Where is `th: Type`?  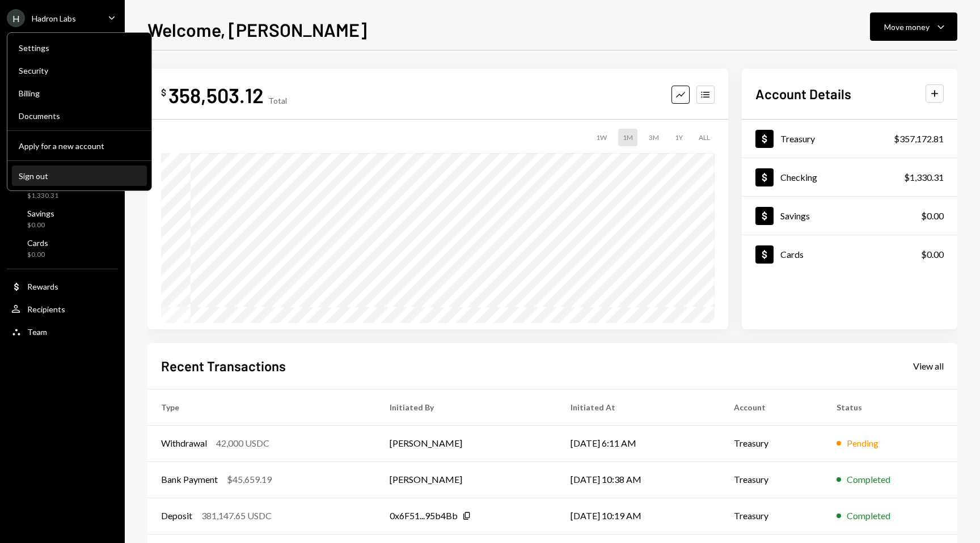 th: Type is located at coordinates (262, 407).